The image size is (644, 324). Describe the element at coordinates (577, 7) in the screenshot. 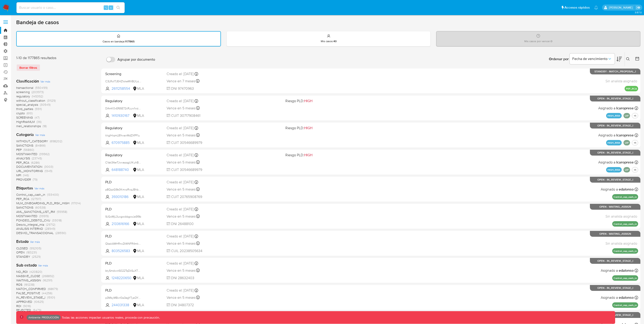

I see `span: Accesos rápidos` at that location.